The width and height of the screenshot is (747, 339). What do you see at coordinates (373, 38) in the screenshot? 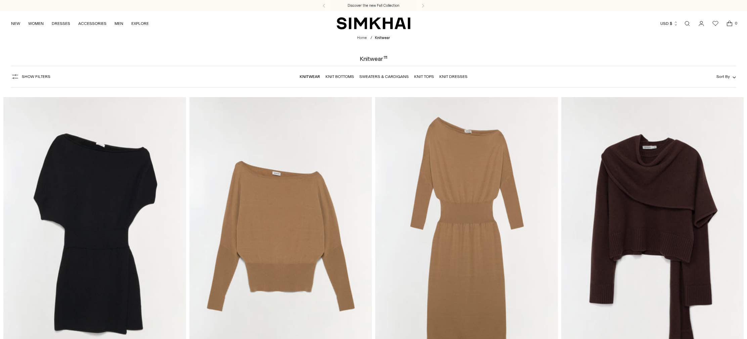
I see `nav: breadcrumbs` at bounding box center [373, 38].